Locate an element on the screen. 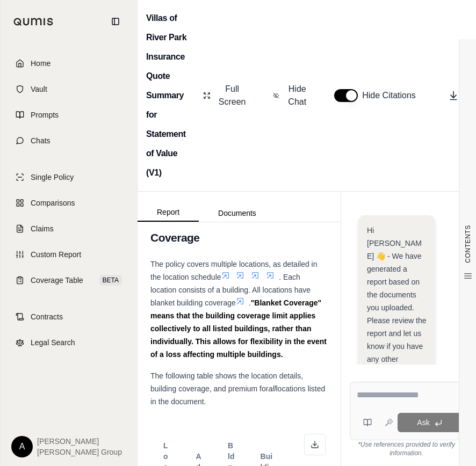 This screenshot has width=476, height=466. span: Hide Citations is located at coordinates (392, 96).